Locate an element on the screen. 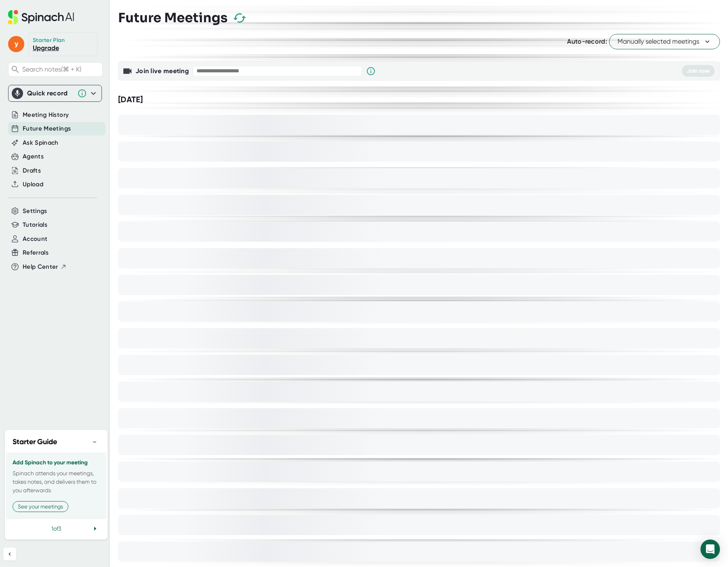 This screenshot has height=567, width=728. span: Referrals is located at coordinates (35, 253).